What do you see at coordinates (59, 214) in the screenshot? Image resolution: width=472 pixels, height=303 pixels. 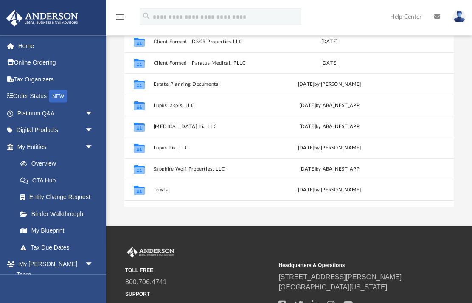 I see `a: Binder Walkthrough` at bounding box center [59, 214].